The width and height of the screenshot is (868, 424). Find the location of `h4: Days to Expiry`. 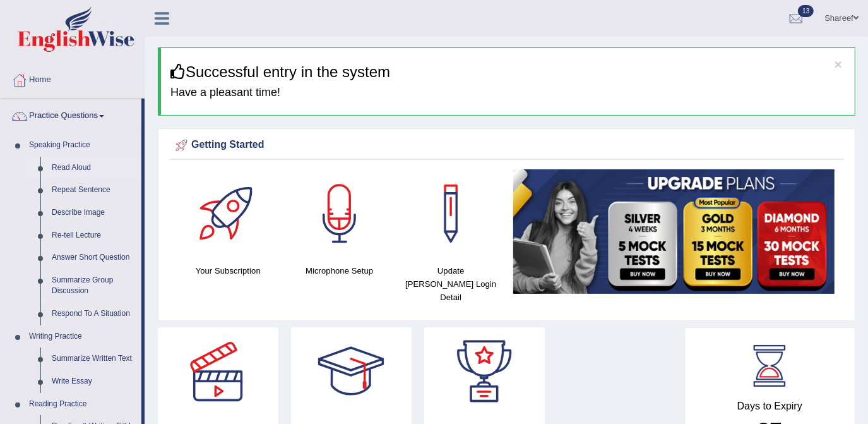

h4: Days to Expiry is located at coordinates (770, 407).